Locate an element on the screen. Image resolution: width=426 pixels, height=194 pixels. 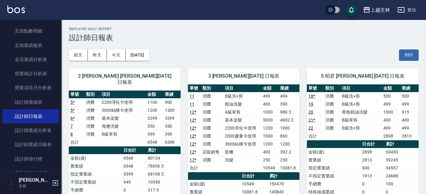
td: 不指定實業績 is located at coordinates (333, 176).